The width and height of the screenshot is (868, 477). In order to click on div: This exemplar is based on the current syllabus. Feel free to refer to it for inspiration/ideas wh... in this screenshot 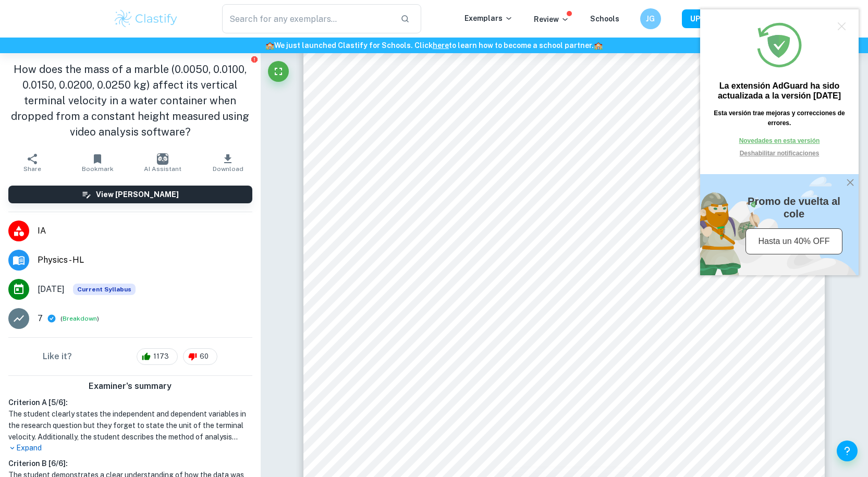, I will do `click(104, 289)`.